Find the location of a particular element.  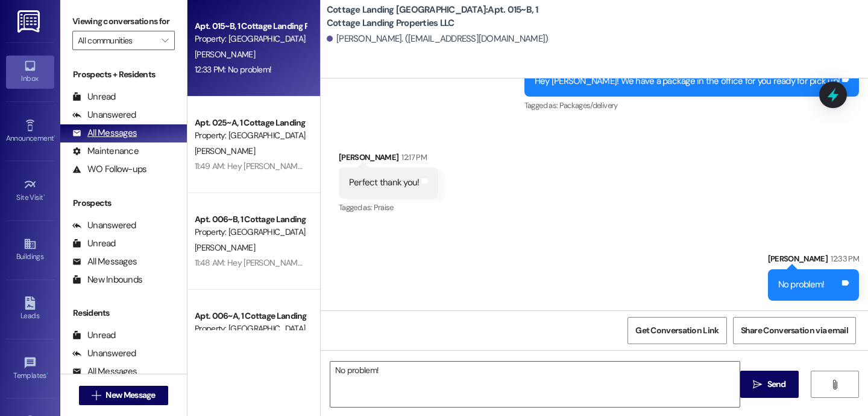

div: Apt. 015~B, 1 Cottage Landing Properties LLC is located at coordinates (250, 26).